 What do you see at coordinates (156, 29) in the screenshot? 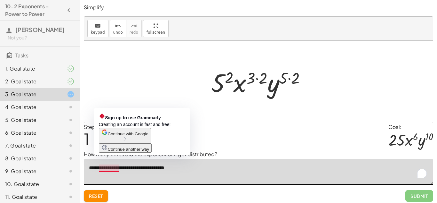
I see `button: fullscreen` at bounding box center [156, 29].